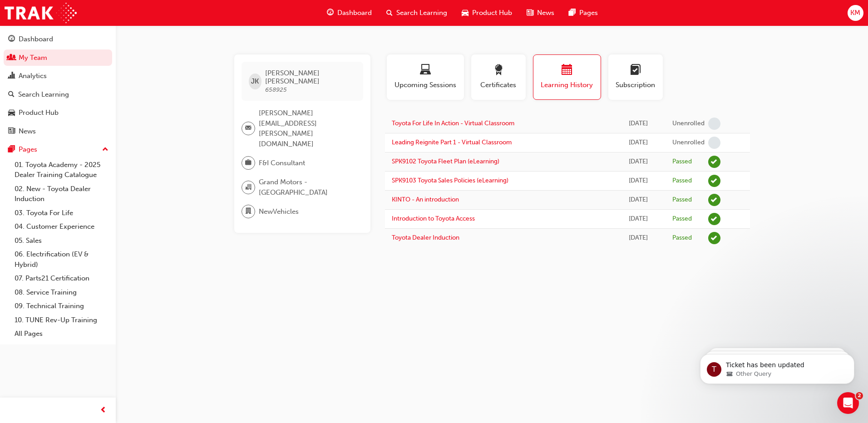  What do you see at coordinates (540, 13) in the screenshot?
I see `a: news-iconNews` at bounding box center [540, 13].